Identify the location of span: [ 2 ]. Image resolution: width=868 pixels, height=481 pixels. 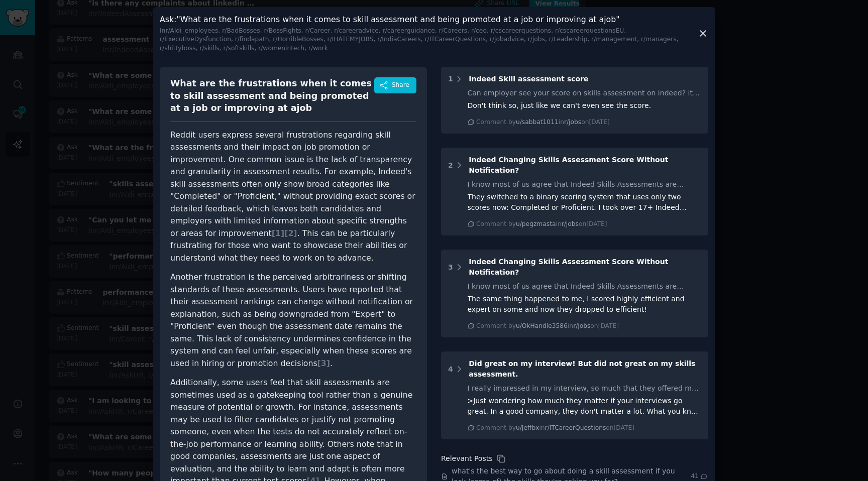
(290, 233).